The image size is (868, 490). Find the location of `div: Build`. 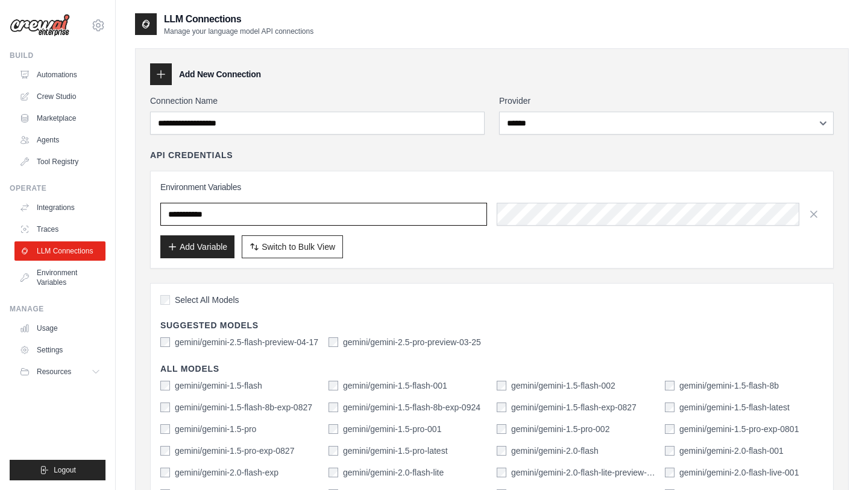

div: Build is located at coordinates (57, 55).